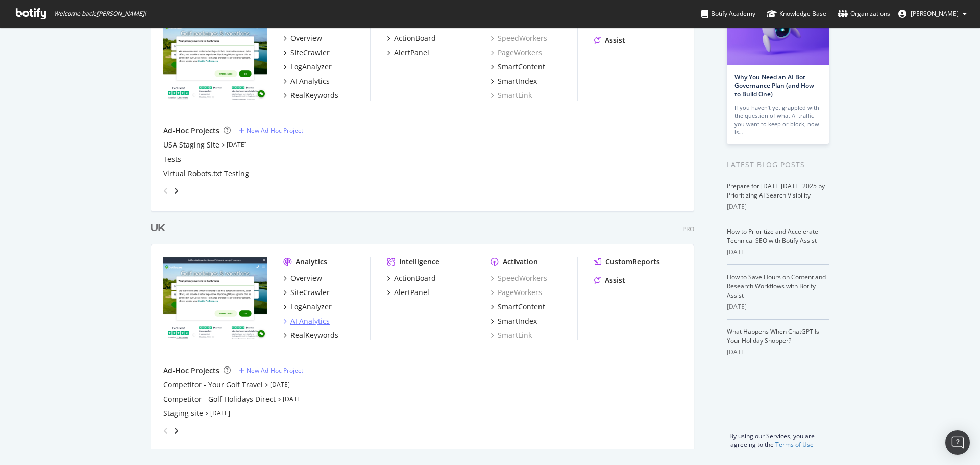 The height and width of the screenshot is (465, 980). What do you see at coordinates (220, 400) in the screenshot?
I see `div: Competitor - Golf Holidays Direct` at bounding box center [220, 400].